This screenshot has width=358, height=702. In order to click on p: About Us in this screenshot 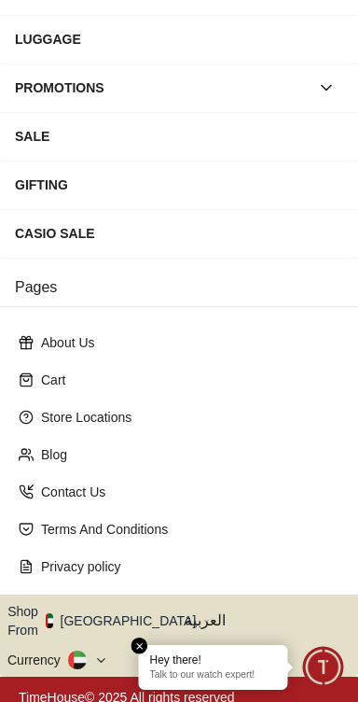, I will do `click(187, 342)`.